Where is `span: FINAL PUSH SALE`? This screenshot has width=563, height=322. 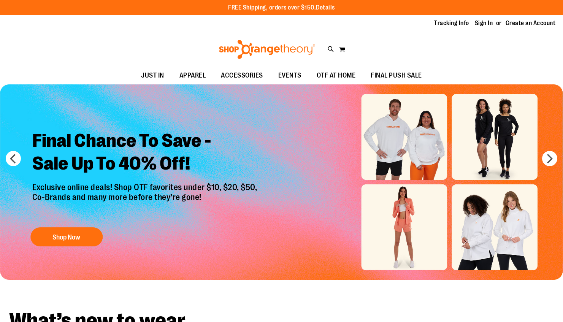
span: FINAL PUSH SALE is located at coordinates (396, 75).